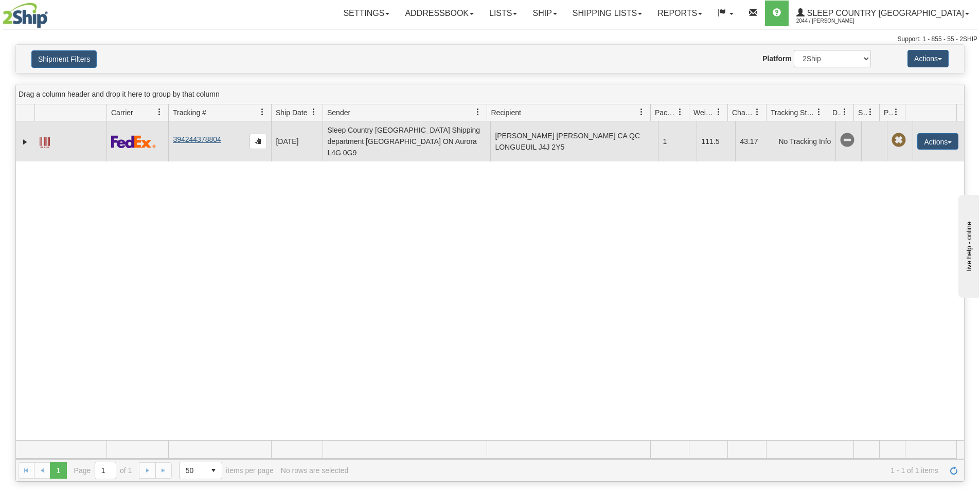  What do you see at coordinates (192, 470) in the screenshot?
I see `span: 50` at bounding box center [192, 470].